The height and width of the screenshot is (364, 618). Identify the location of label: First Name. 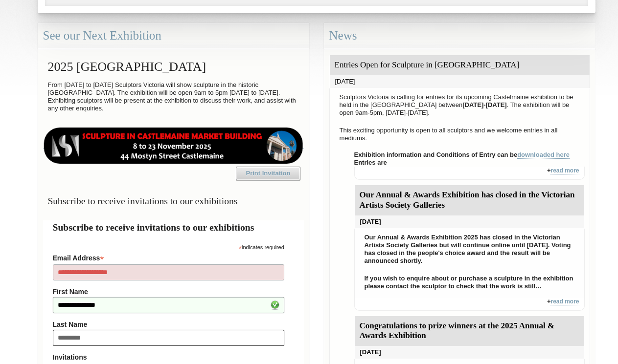
(168, 292).